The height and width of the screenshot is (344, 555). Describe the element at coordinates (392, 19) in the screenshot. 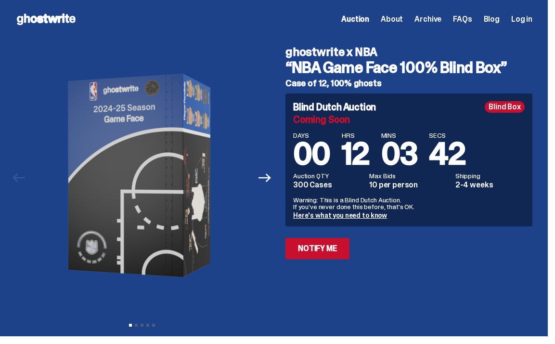

I see `span: About` at that location.